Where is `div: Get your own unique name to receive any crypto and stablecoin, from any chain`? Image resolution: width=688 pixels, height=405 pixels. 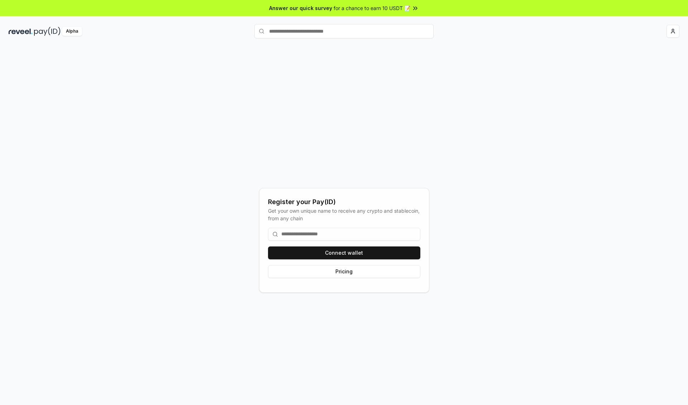 div: Get your own unique name to receive any crypto and stablecoin, from any chain is located at coordinates (344, 214).